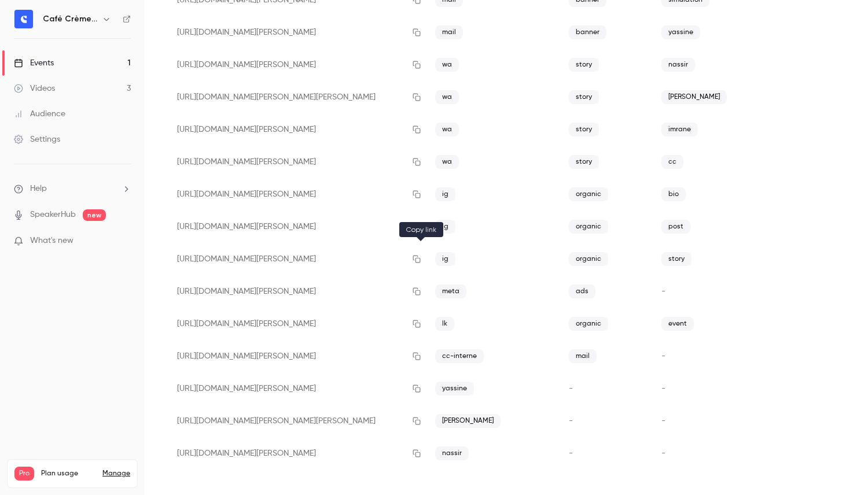 The image size is (868, 495). What do you see at coordinates (34, 89) in the screenshot?
I see `div: Videos` at bounding box center [34, 89].